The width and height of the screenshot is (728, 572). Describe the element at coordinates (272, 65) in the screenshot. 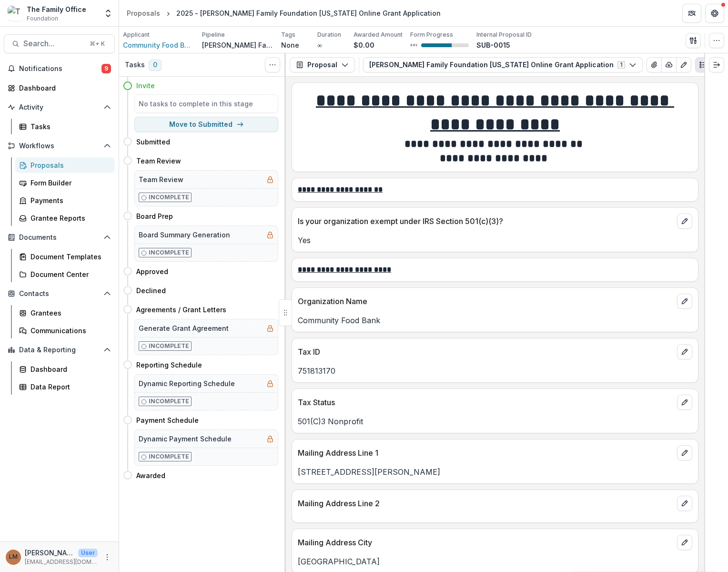

I see `button: Toggle View Cancelled Tasks` at that location.